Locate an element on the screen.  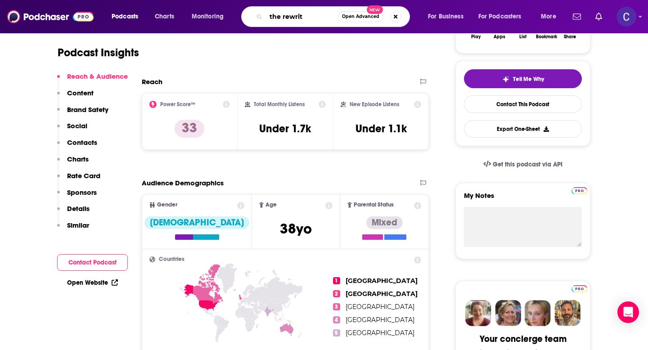
a: Open Website is located at coordinates (92, 282).